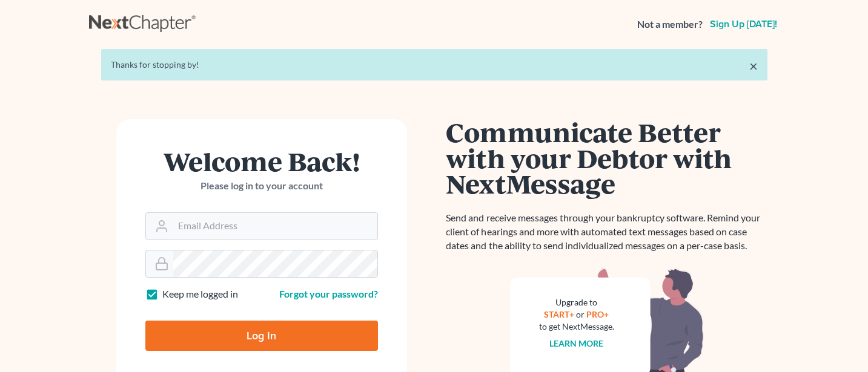 This screenshot has height=372, width=868. What do you see at coordinates (262, 186) in the screenshot?
I see `p: Please log in to your account` at bounding box center [262, 186].